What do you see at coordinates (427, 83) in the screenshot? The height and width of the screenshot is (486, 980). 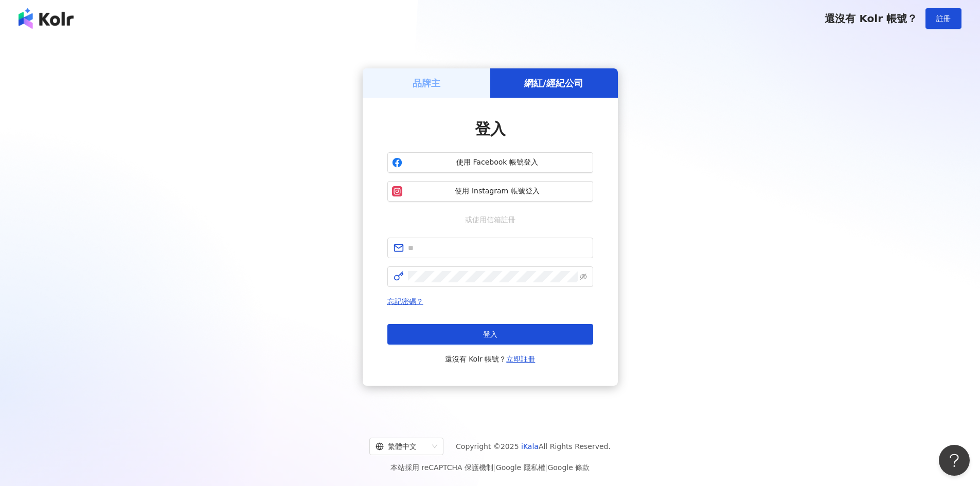 I see `h5: 品牌主` at bounding box center [427, 83].